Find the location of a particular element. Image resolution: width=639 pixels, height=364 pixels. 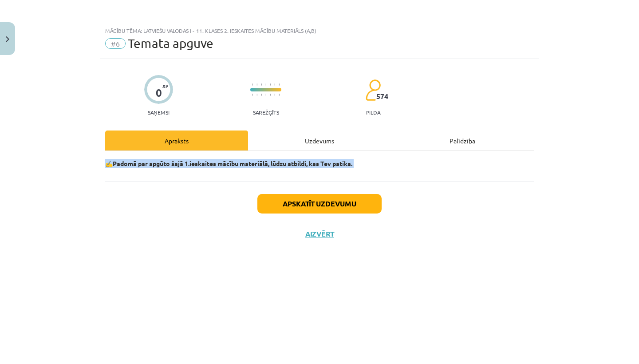

img: icon-close-lesson-0947bae3869378f0d4975bcd49f059093ad1ed9edebbc8119c70593378902aed.svg is located at coordinates (8, 39).